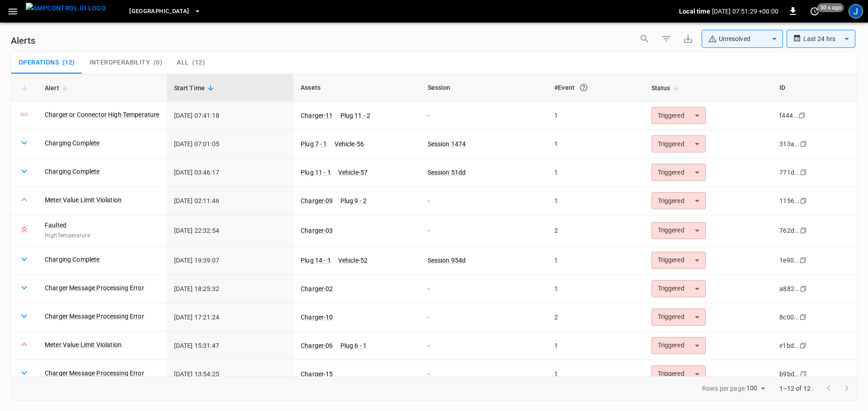 The height and width of the screenshot is (411, 868). I want to click on div: Unresolved, so click(738, 38).